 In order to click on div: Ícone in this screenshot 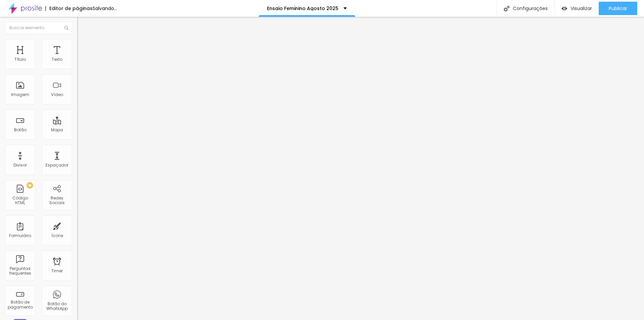, I will do `click(57, 236)`.